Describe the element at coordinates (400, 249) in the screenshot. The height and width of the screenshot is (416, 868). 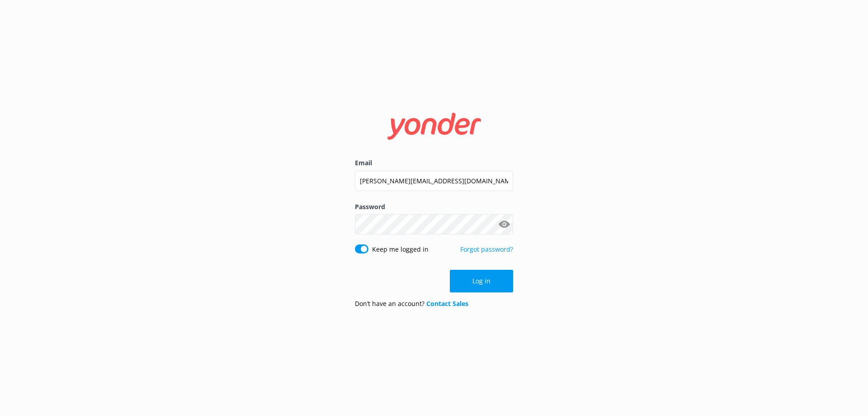
I see `label: Keep me logged in` at that location.